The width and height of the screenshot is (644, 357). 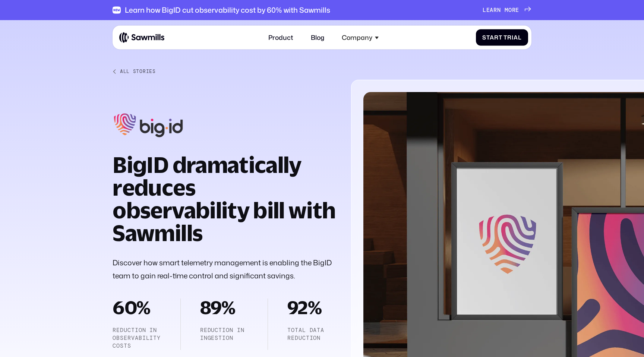 What do you see at coordinates (224, 199) in the screenshot?
I see `strong: BigID dramatically reduces observability bill with Sawmills` at bounding box center [224, 199].